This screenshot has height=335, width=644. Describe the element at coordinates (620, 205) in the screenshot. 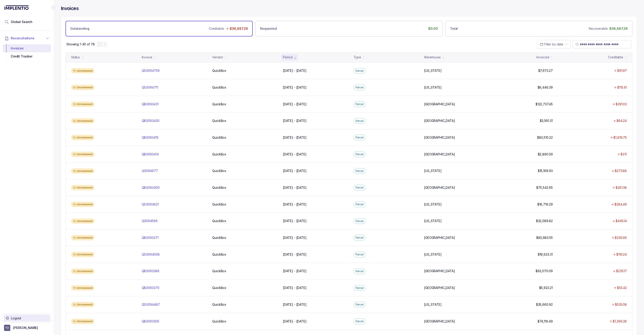

I see `p: $284.49` at that location.